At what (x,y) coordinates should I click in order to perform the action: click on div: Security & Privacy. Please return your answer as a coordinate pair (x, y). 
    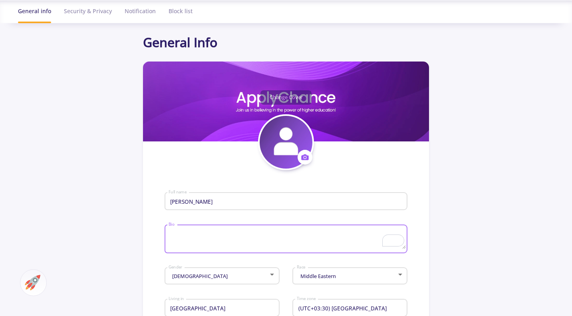
    Looking at the image, I should click on (88, 11).